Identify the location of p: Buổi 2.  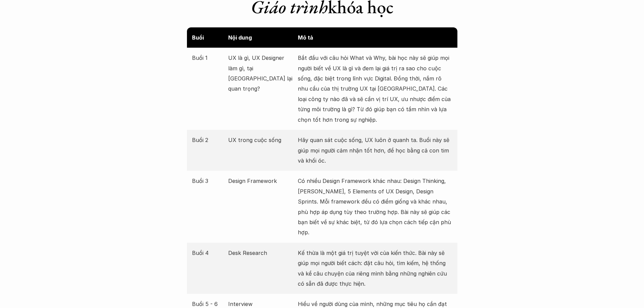
(209, 140).